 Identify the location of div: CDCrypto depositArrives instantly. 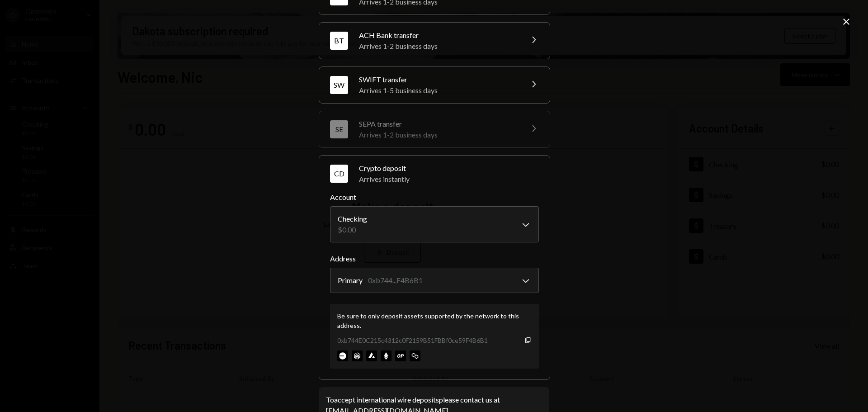
(434, 280).